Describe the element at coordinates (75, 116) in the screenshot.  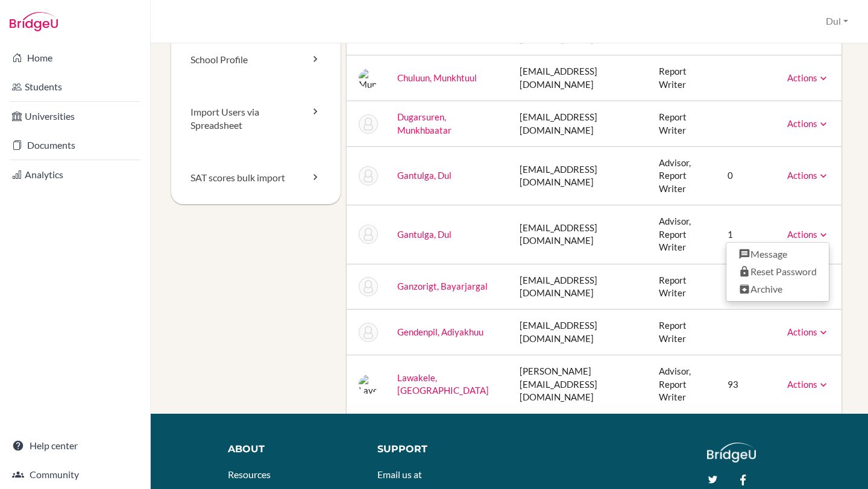
I see `a: Universities` at that location.